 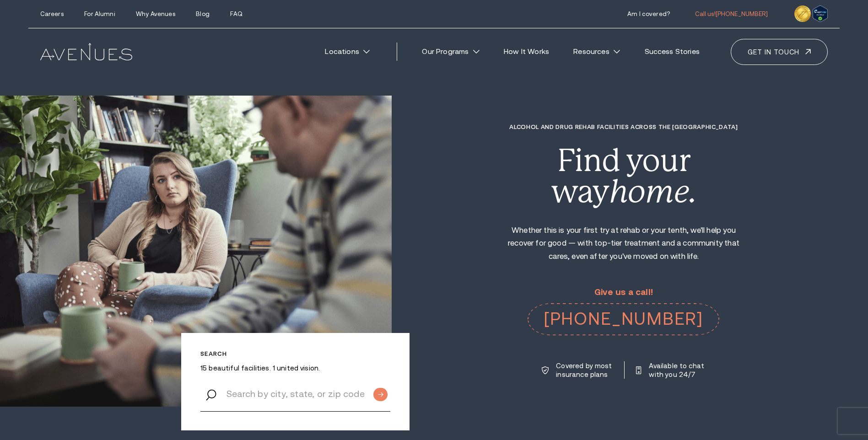 What do you see at coordinates (295, 354) in the screenshot?
I see `p: Search` at bounding box center [295, 354].